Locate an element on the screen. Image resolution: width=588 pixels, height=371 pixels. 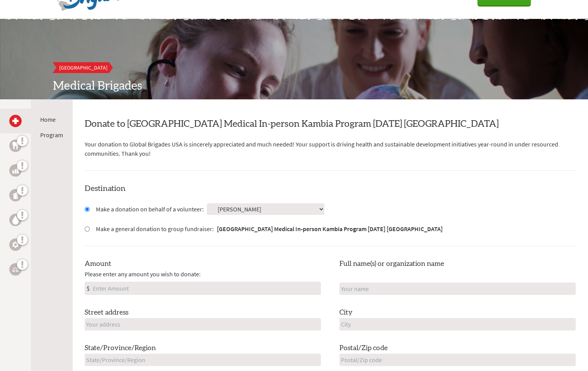
div: Engineering is located at coordinates (16, 245).